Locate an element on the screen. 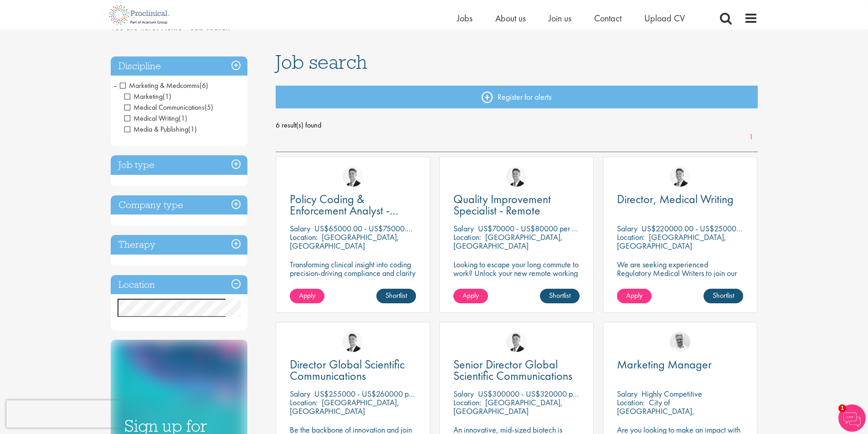 The image size is (868, 434). span: Quality Improvement Specialist - Remote is located at coordinates (502, 205).